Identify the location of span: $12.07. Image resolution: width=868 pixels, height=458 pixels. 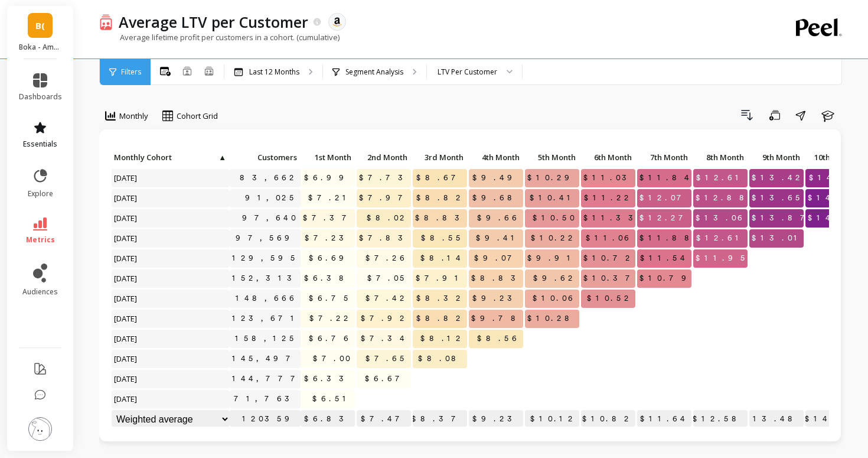
(665, 198).